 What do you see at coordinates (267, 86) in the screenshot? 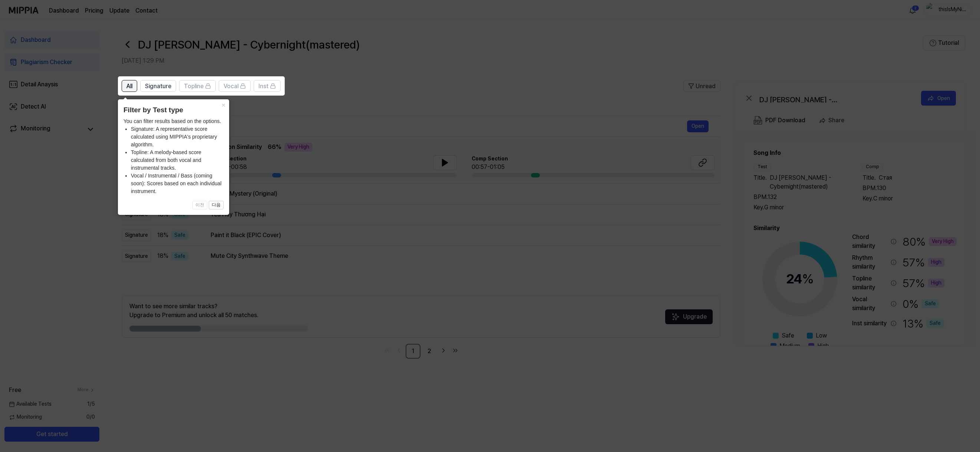
I see `button: Inst` at bounding box center [267, 86].